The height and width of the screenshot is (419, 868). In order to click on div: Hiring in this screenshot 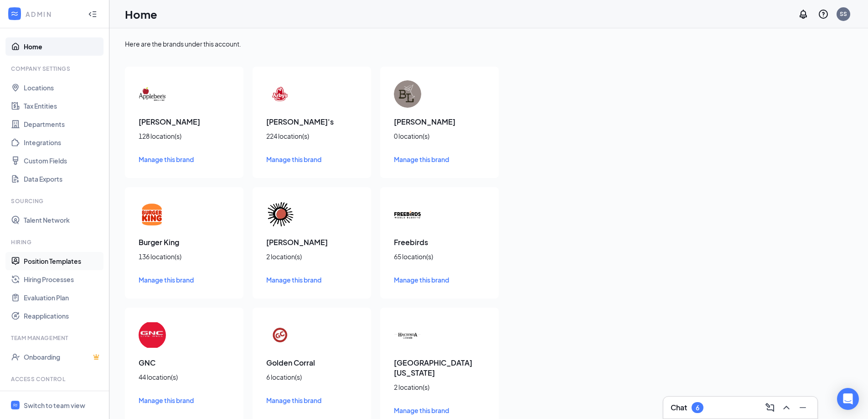, I will do `click(55, 242)`.